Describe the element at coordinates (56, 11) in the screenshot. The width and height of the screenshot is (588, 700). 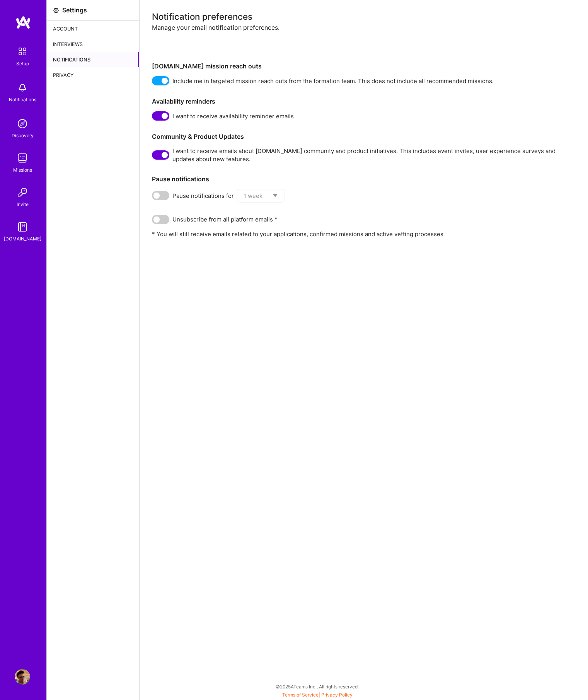
I see `i: icon Settings` at that location.